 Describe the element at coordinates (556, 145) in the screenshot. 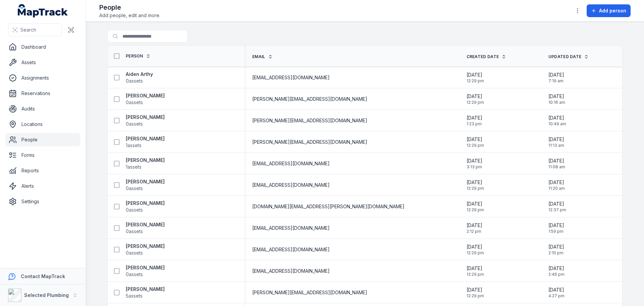

I see `span: 11:13 am` at that location.